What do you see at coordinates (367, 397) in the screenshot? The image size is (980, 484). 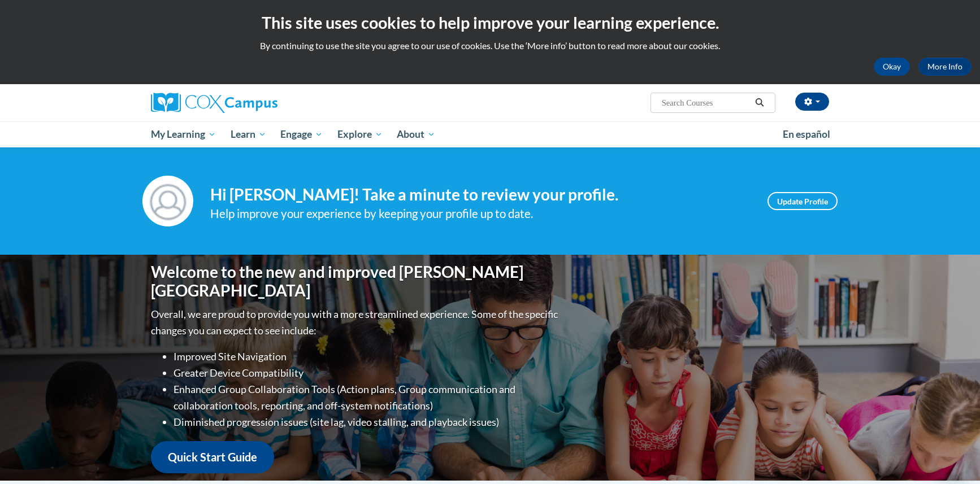 I see `li: Enhanced Group Collaboration Tools (Action plans, Group communication and collaboration tools, re...` at bounding box center [367, 397].